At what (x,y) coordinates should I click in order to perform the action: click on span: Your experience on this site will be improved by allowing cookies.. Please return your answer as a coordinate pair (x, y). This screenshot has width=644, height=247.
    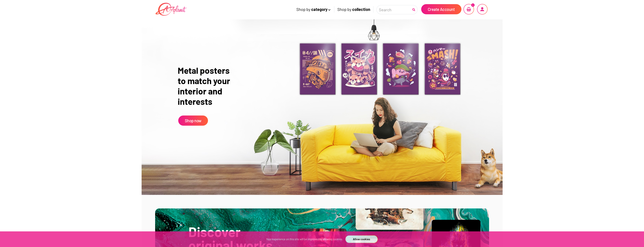
    Looking at the image, I should click on (305, 239).